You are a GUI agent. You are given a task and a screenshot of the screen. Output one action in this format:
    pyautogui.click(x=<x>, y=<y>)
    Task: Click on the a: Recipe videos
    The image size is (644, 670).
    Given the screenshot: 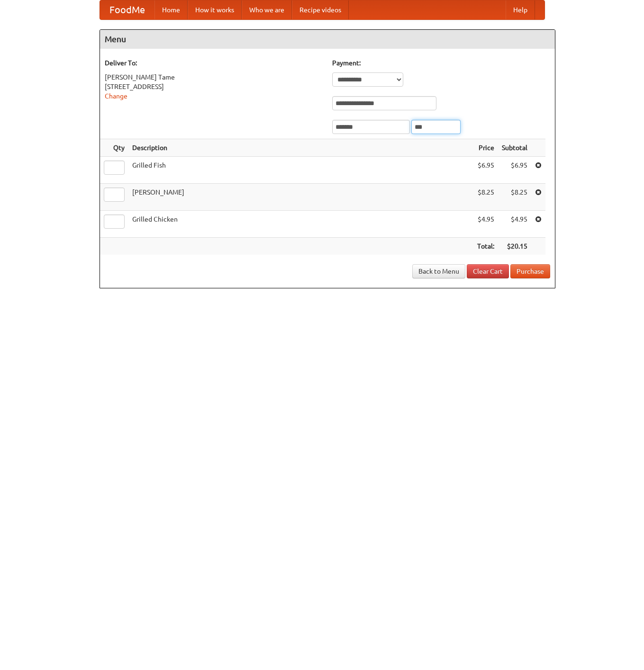 What is the action you would take?
    pyautogui.click(x=320, y=10)
    